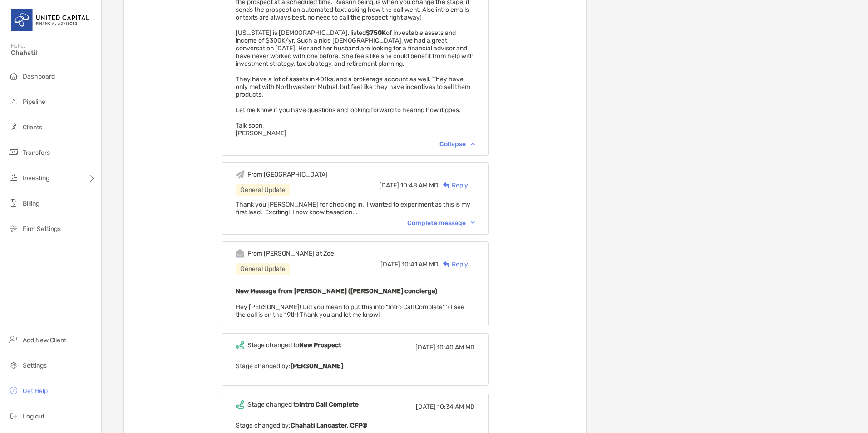 The height and width of the screenshot is (433, 868). I want to click on b: Chahati Lancaster, CFP®, so click(328, 426).